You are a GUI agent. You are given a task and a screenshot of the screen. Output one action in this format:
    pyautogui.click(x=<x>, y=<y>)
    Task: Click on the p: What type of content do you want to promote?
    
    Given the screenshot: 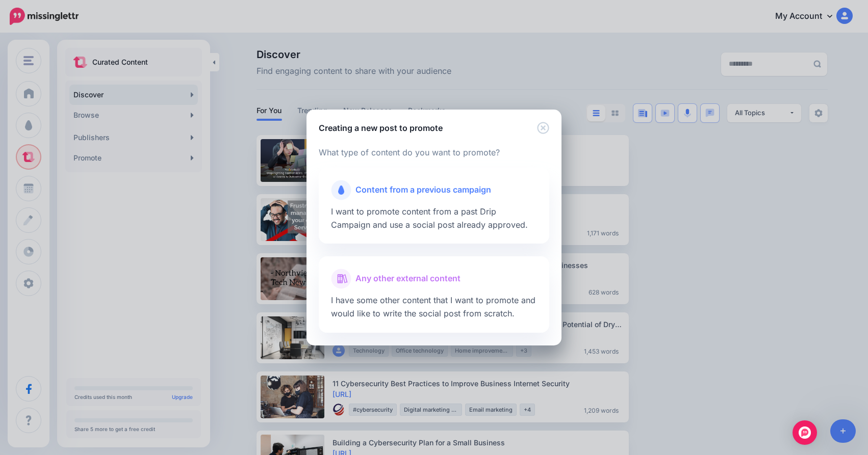 What is the action you would take?
    pyautogui.click(x=434, y=153)
    